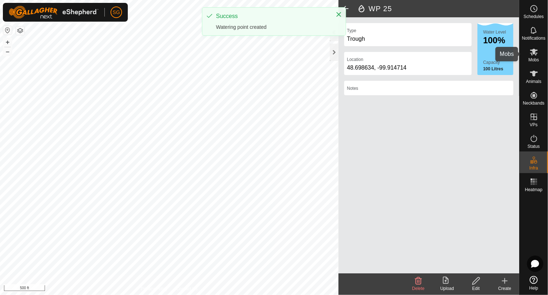 This screenshot has height=295, width=548. Describe the element at coordinates (408, 39) in the screenshot. I see `div: Trough` at that location.